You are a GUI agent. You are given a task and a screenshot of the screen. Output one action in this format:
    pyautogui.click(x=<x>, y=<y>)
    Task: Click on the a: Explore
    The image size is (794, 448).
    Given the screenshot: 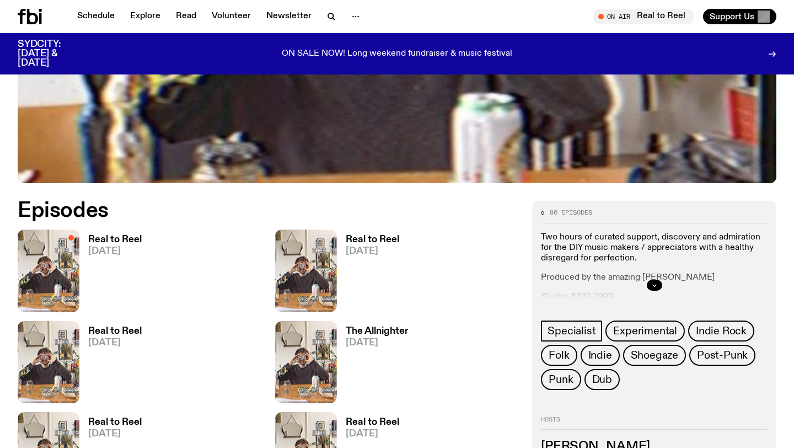 What is the action you would take?
    pyautogui.click(x=145, y=17)
    